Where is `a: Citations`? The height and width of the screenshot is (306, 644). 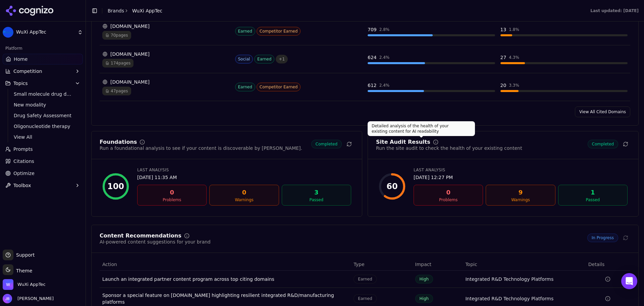
a: Citations is located at coordinates (43, 161).